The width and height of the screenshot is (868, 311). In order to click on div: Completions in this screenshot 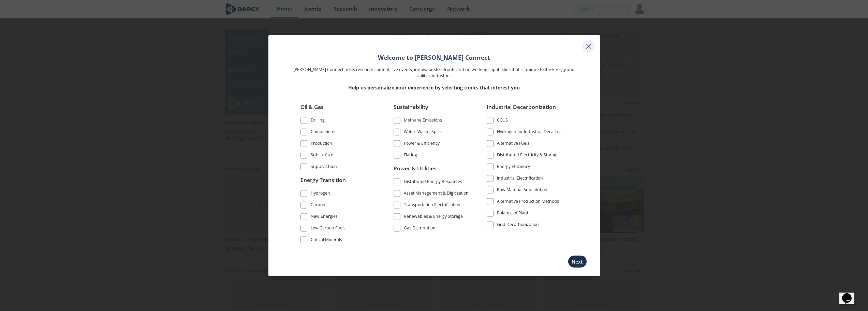, I will do `click(323, 133)`.